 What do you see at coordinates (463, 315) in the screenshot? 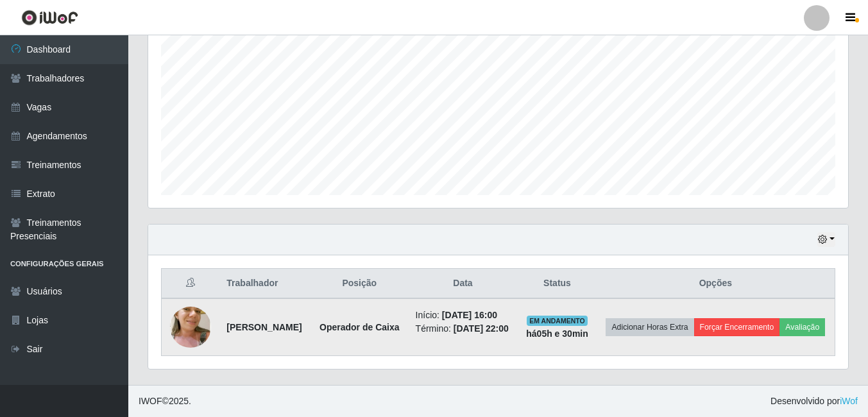
I see `li: Início:` at bounding box center [463, 315].